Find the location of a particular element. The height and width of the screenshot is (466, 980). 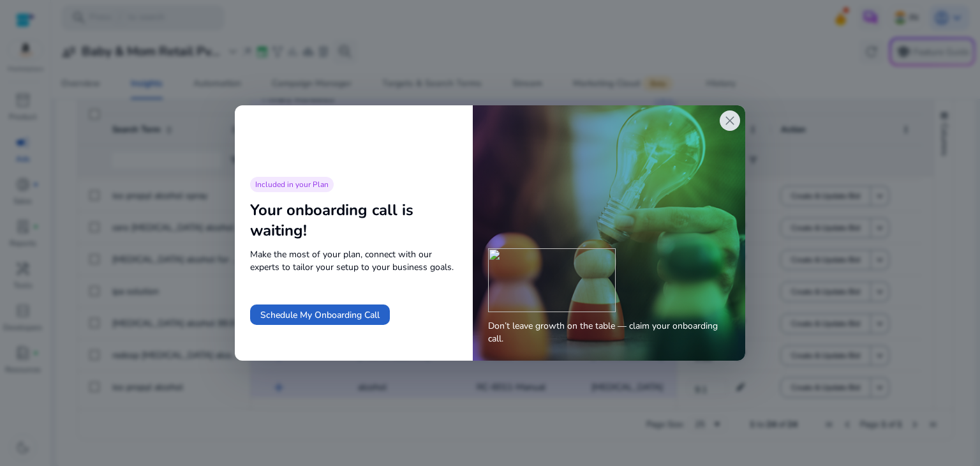

span: Included in your Plan is located at coordinates (291, 185).